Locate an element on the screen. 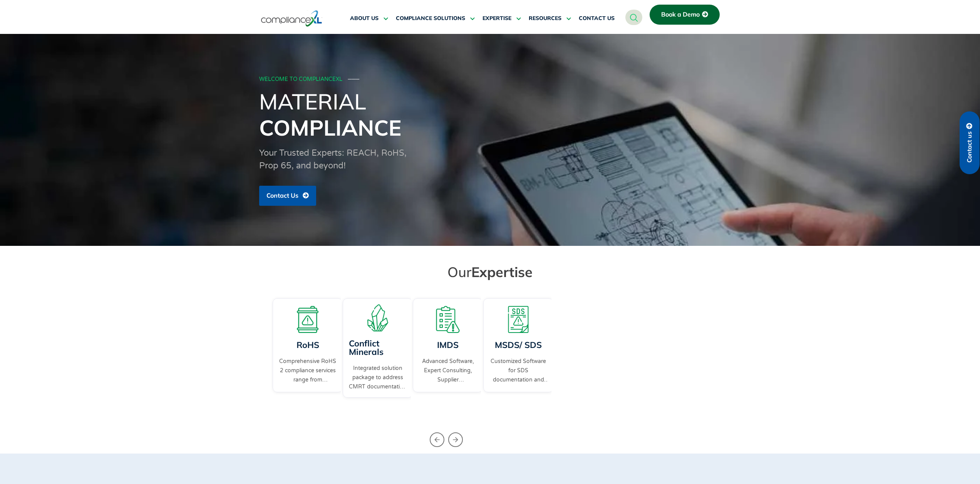  img: A list board with a warning is located at coordinates (448, 320).